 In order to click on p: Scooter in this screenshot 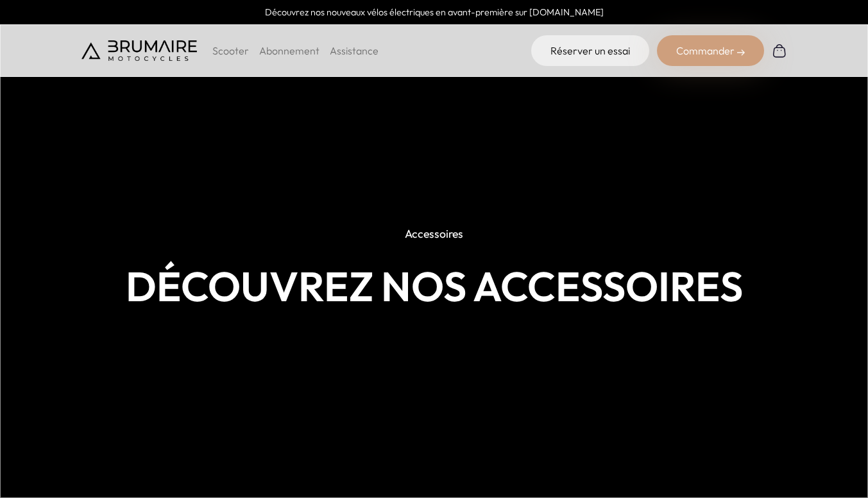, I will do `click(230, 50)`.